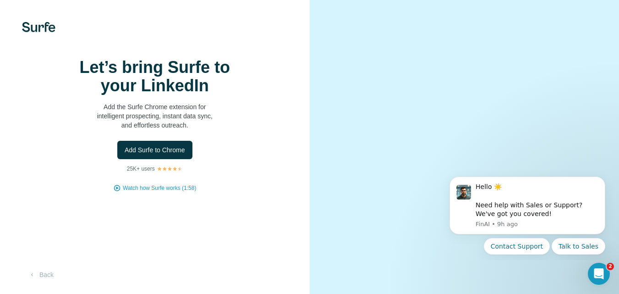 This screenshot has height=294, width=619. What do you see at coordinates (155, 77) in the screenshot?
I see `h1: Let’s bring Surfe to your LinkedIn` at bounding box center [155, 77].